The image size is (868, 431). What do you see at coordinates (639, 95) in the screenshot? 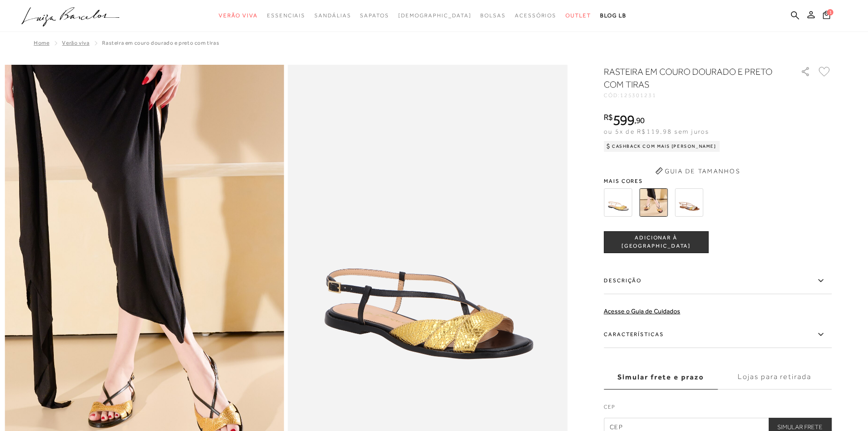
I see `span: 125301231` at bounding box center [639, 95].